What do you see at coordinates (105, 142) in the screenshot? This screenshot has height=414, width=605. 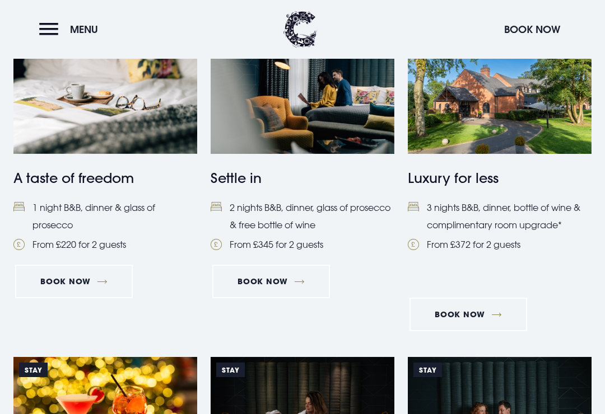 I see `a: Stay https://clandeboyelodge.s3-assets.com/offer-thumbnails/taste-of-freedom-special-offers-2025....` at bounding box center [105, 142].